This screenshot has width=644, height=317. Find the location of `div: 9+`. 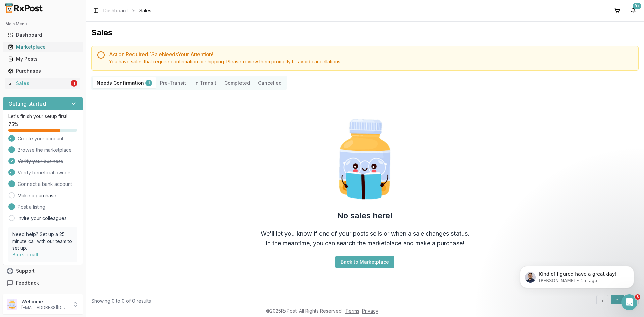

div: 9+ is located at coordinates (637, 6).